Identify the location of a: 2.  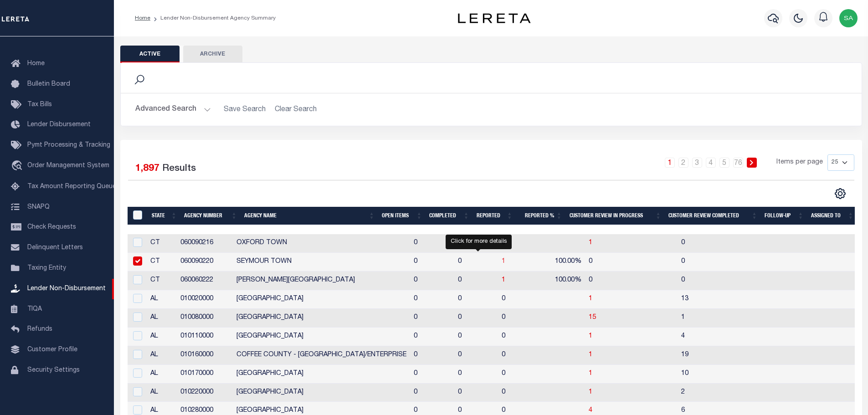
(684, 162).